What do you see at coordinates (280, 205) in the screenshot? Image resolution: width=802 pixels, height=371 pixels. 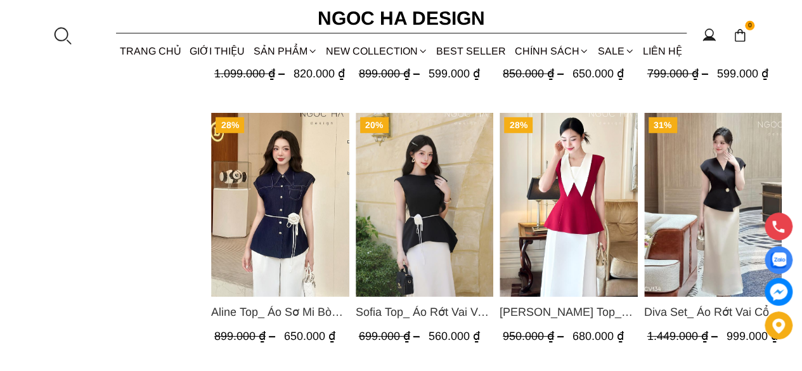 I see `img: Aline Top_ Áo Sơ Mi Bò Lụa Rớt Vai A1070` at bounding box center [280, 205].